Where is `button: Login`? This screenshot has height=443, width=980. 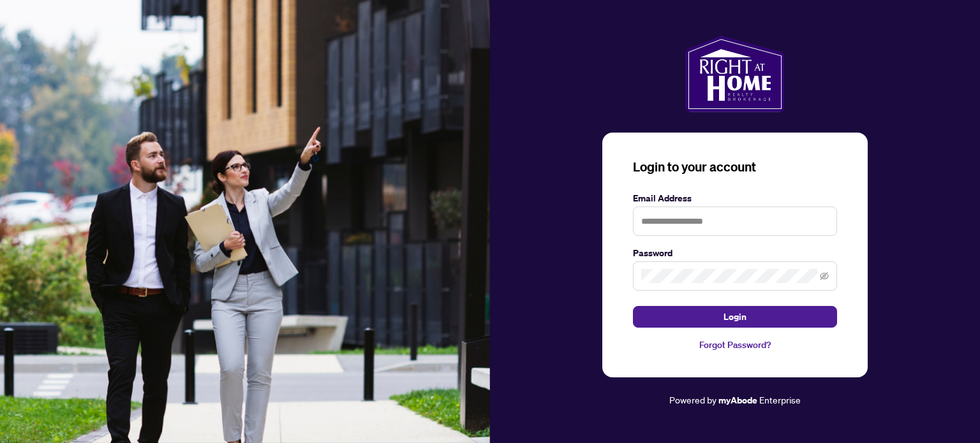
button: Login is located at coordinates (735, 317).